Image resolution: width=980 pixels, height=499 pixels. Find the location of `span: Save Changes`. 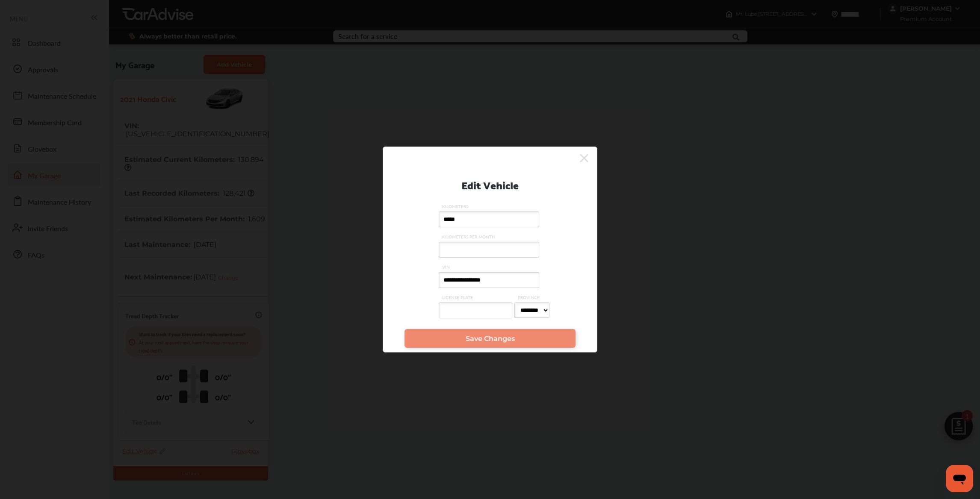

span: Save Changes is located at coordinates (490, 339).